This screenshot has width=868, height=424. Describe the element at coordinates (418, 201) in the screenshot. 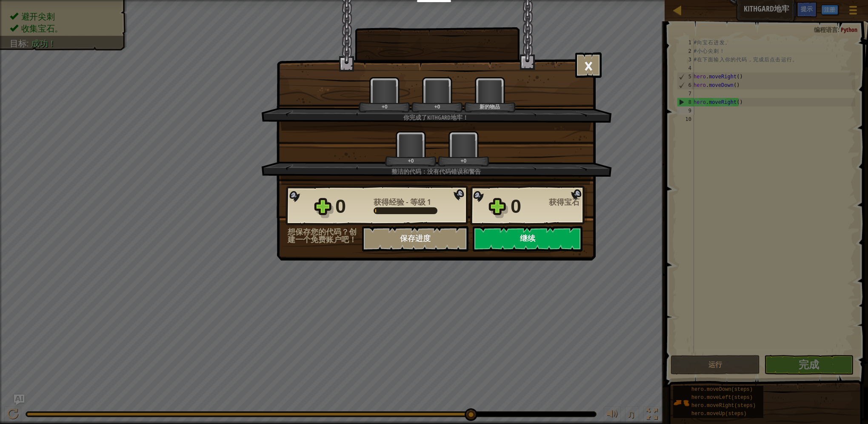

I see `span: 等级` at that location.